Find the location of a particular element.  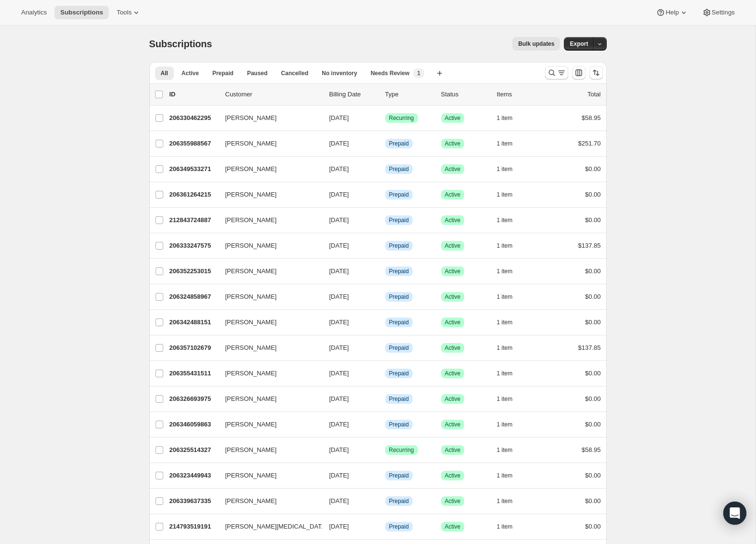

button: Subscriptions is located at coordinates (82, 13).